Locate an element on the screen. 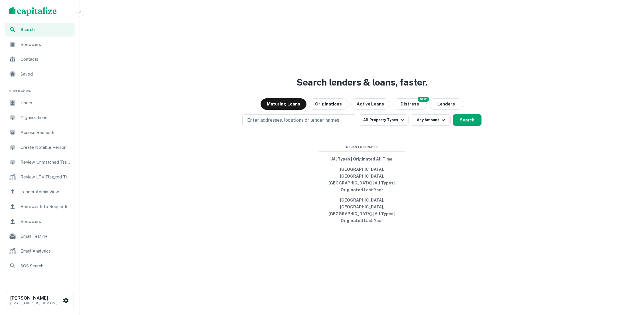 Image resolution: width=644 pixels, height=315 pixels. span: Email Analytics is located at coordinates (46, 251).